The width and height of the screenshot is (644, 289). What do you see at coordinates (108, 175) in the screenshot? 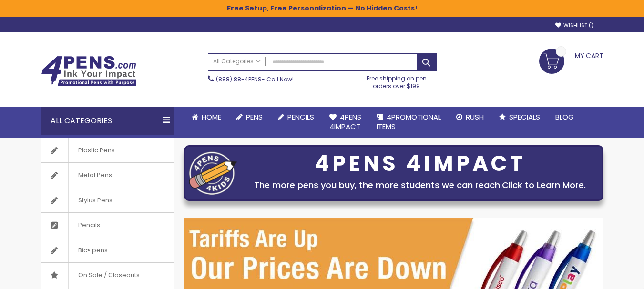
I see `a: Metal Pens` at bounding box center [108, 175].